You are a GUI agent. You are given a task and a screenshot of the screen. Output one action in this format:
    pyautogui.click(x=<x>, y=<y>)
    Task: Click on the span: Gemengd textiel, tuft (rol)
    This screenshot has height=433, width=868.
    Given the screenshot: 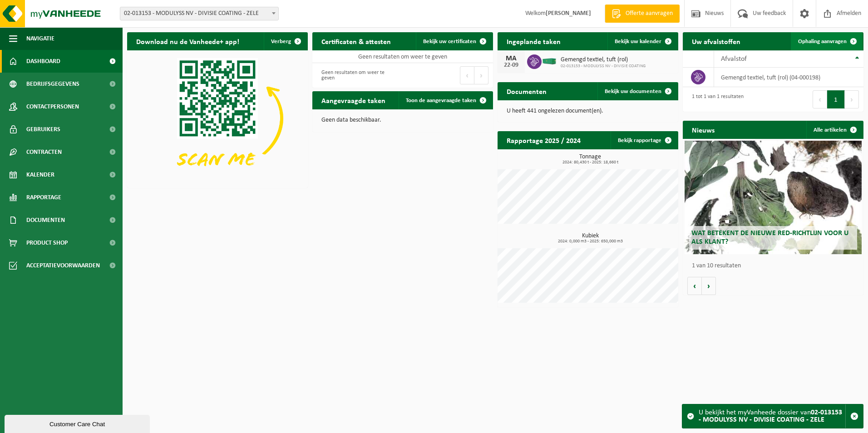 What is the action you would take?
    pyautogui.click(x=603, y=60)
    